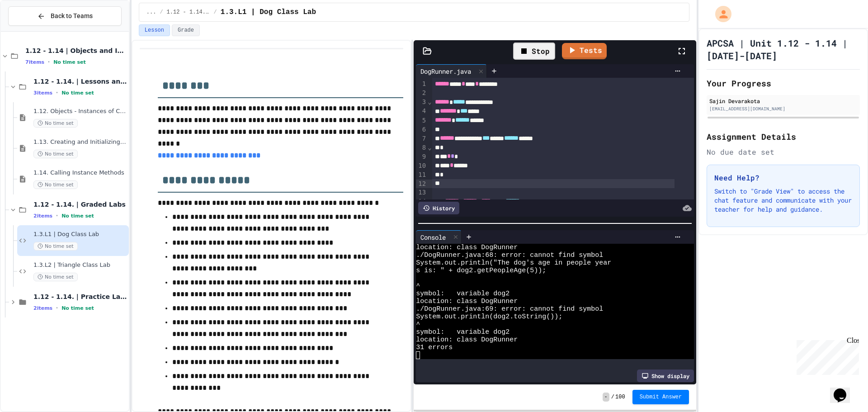 This screenshot has height=412, width=868. I want to click on div: 8, so click(421, 148).